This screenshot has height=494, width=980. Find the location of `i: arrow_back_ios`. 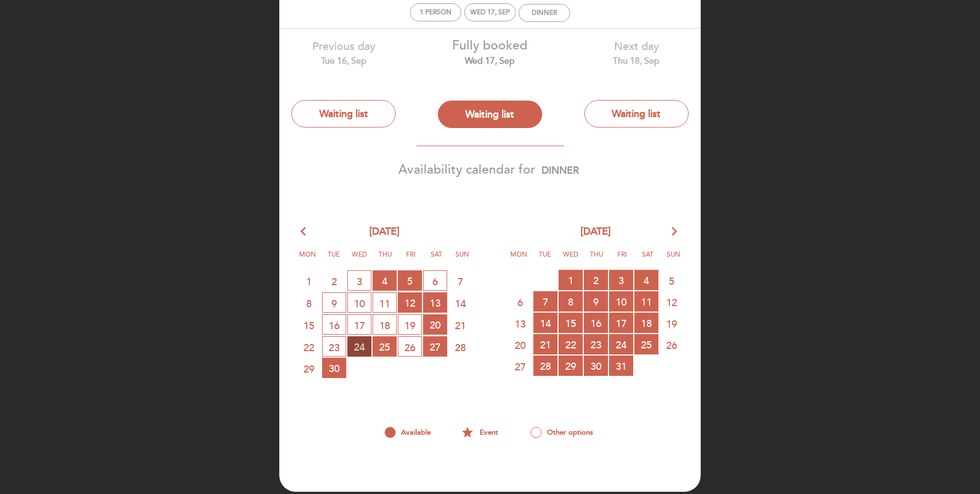

i: arrow_back_ios is located at coordinates (305, 231).